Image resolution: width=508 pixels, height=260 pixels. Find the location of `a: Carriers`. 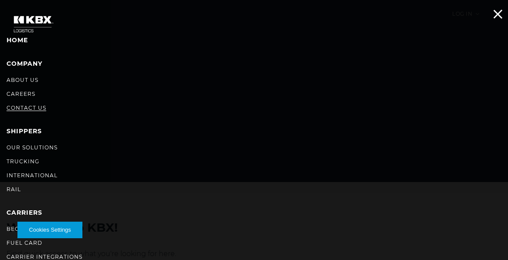

a: Carriers is located at coordinates (24, 213).